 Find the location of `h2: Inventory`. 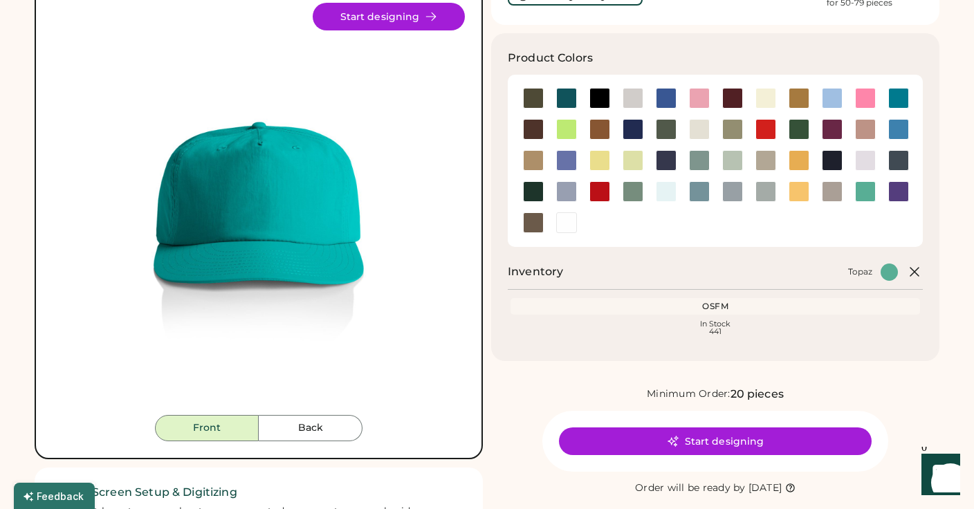

h2: Inventory is located at coordinates (535, 272).